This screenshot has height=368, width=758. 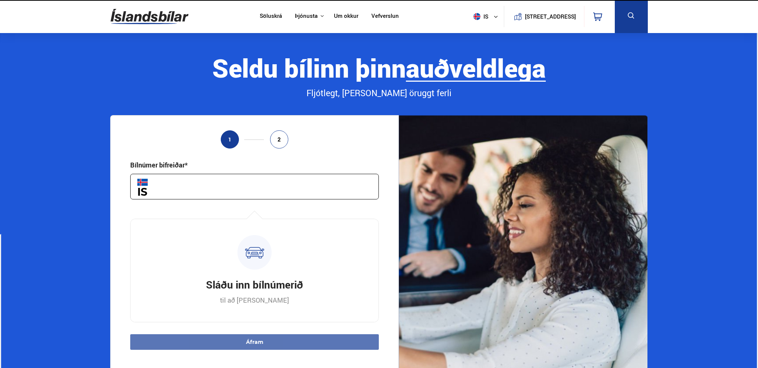 I want to click on button: is, so click(x=487, y=16).